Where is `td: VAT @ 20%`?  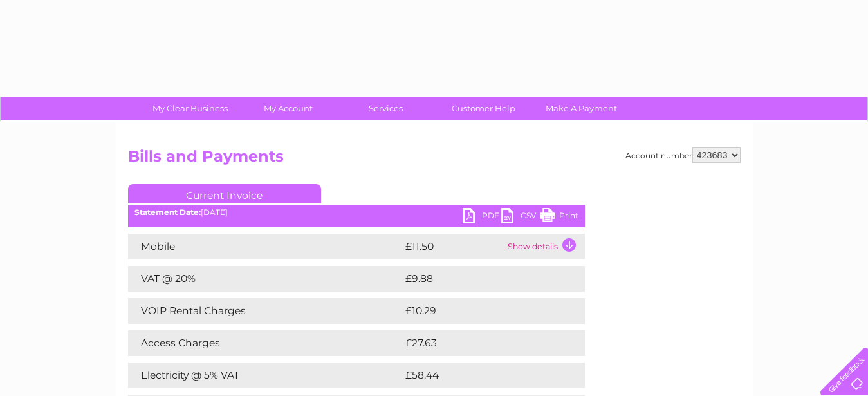
td: VAT @ 20% is located at coordinates (265, 279).